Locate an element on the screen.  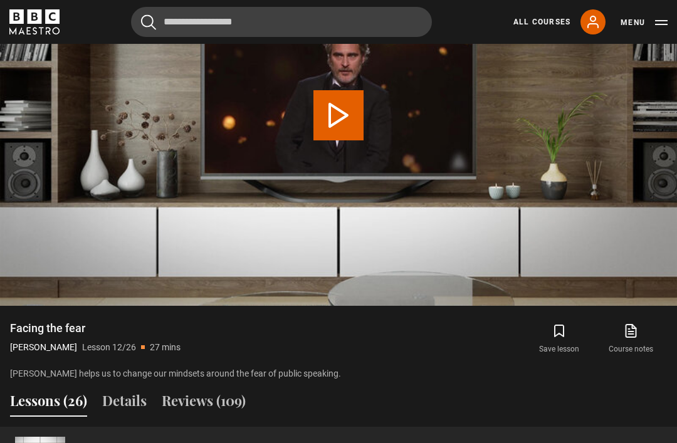
h1: Facing the fear is located at coordinates (95, 328).